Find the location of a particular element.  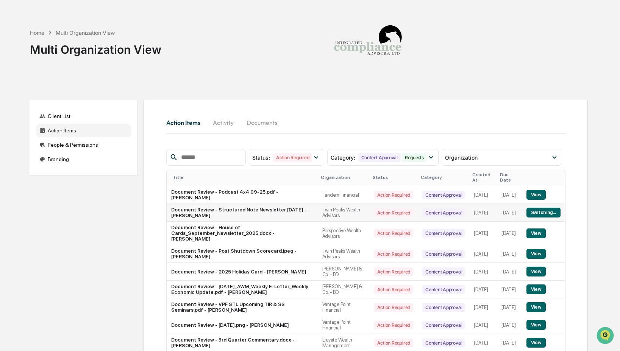

div: Created At is located at coordinates (483, 178).